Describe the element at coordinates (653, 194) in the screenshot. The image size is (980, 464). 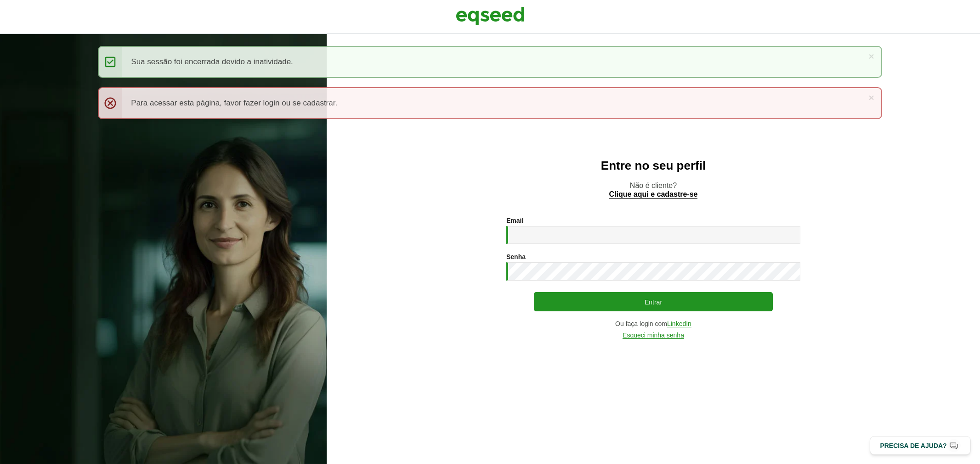
I see `a: Clique aqui e cadastre-se` at that location.